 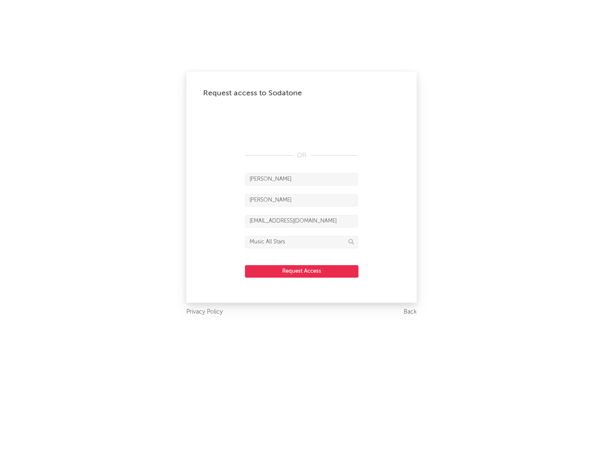 What do you see at coordinates (410, 312) in the screenshot?
I see `a: Back` at bounding box center [410, 312].